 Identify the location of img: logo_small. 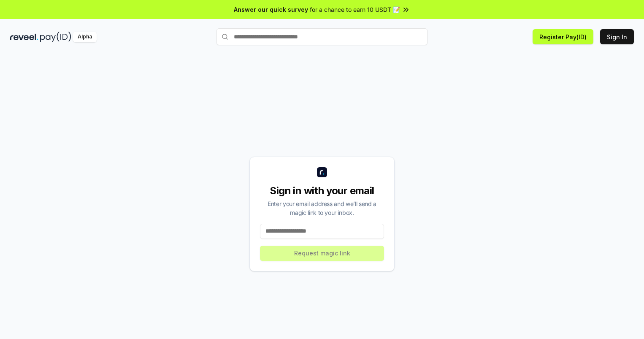
(322, 172).